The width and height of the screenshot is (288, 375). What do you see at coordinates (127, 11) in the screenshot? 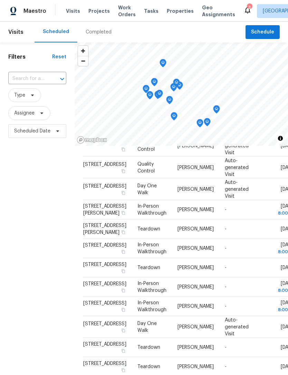
I see `span: Work Orders` at bounding box center [127, 11].